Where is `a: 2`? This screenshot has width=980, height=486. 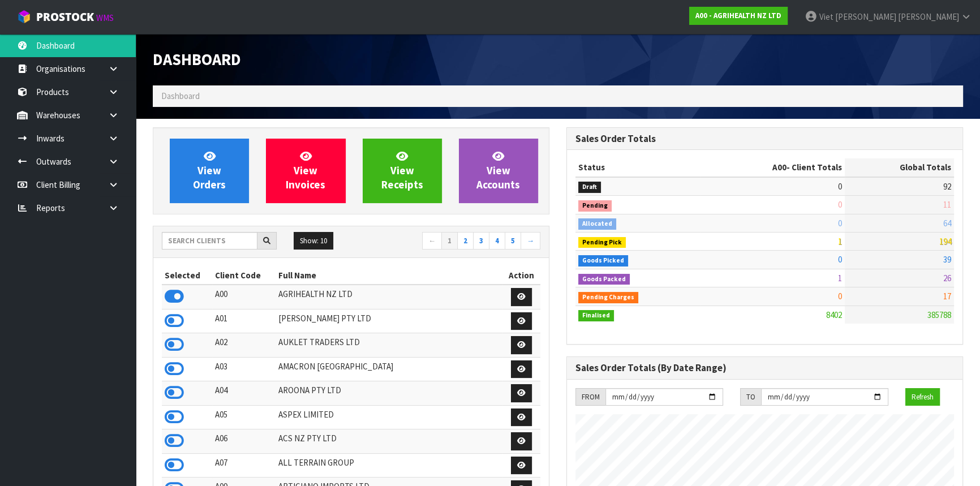 a: 2 is located at coordinates (465, 241).